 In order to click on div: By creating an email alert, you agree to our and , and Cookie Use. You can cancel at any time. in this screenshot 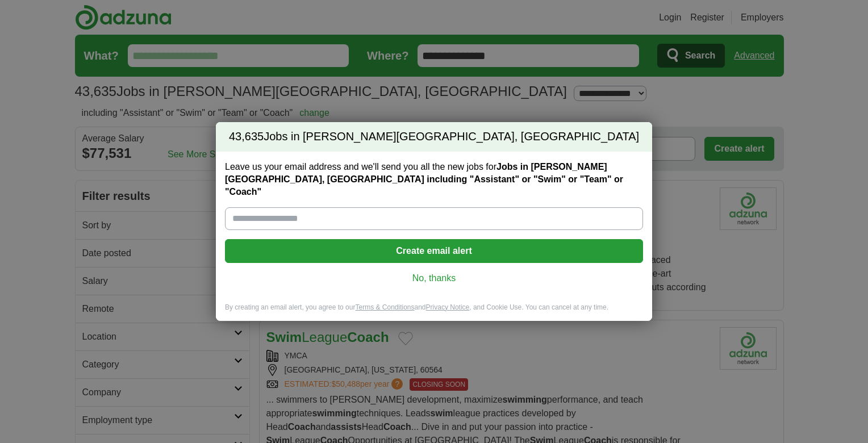, I will do `click(434, 312)`.